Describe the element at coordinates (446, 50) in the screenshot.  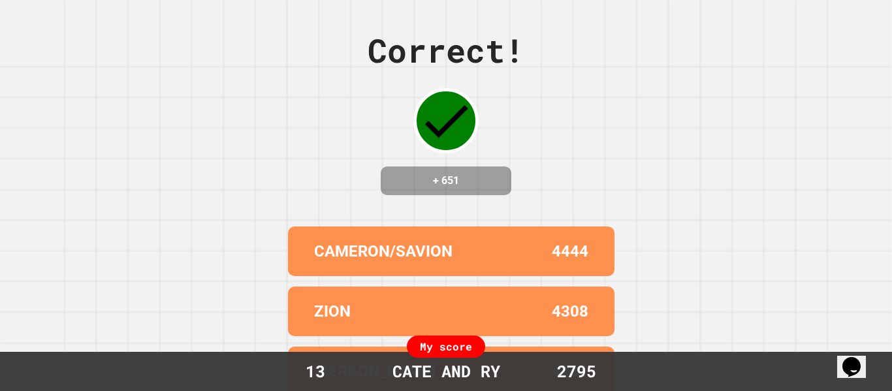
I see `div: Correct!` at that location.